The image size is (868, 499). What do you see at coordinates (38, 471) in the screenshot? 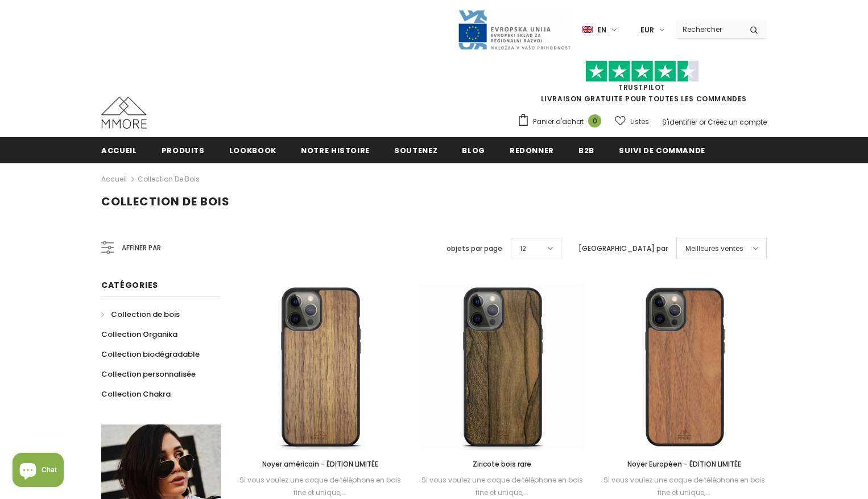
I see `inbox-online-store-chat: Shopify online store chat` at bounding box center [38, 471].